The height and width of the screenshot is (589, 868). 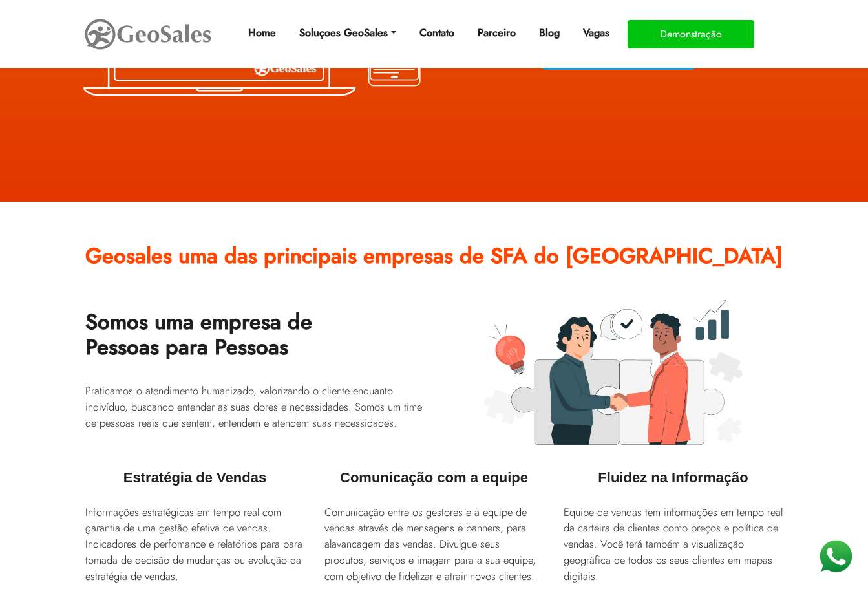 I want to click on img: WhatsApp, so click(x=836, y=557).